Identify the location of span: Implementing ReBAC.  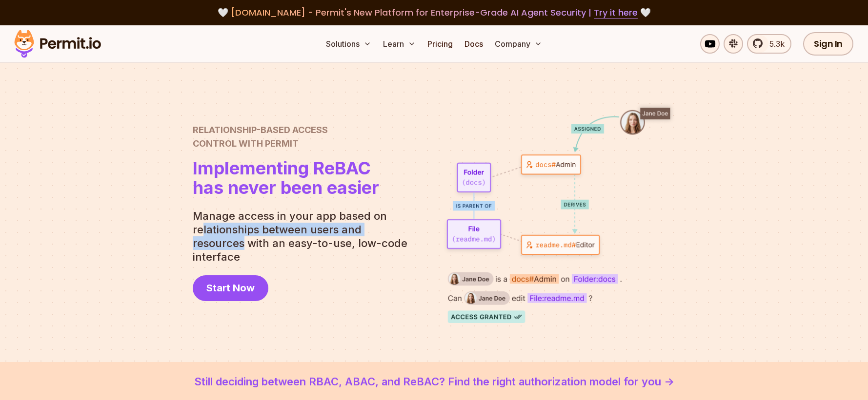
(286, 168).